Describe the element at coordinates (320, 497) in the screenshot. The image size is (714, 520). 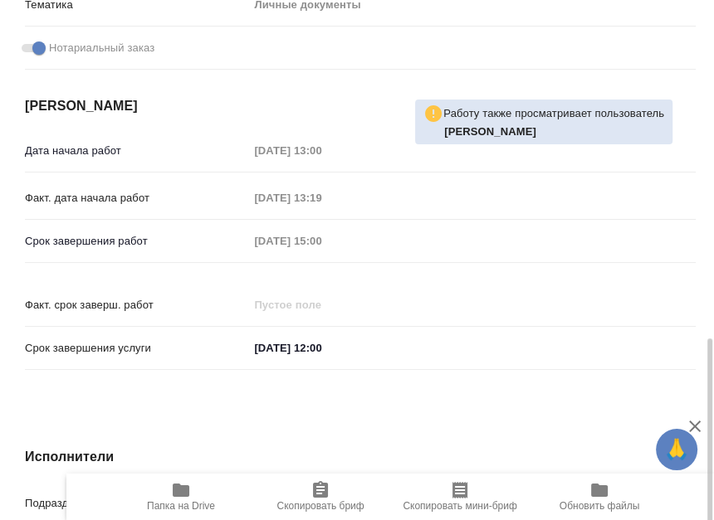
I see `button: Скопировать бриф` at that location.